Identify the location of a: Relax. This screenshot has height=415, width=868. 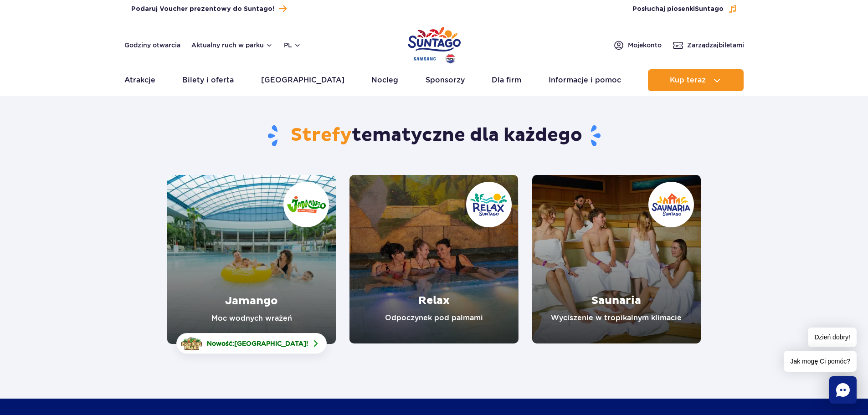
(434, 259).